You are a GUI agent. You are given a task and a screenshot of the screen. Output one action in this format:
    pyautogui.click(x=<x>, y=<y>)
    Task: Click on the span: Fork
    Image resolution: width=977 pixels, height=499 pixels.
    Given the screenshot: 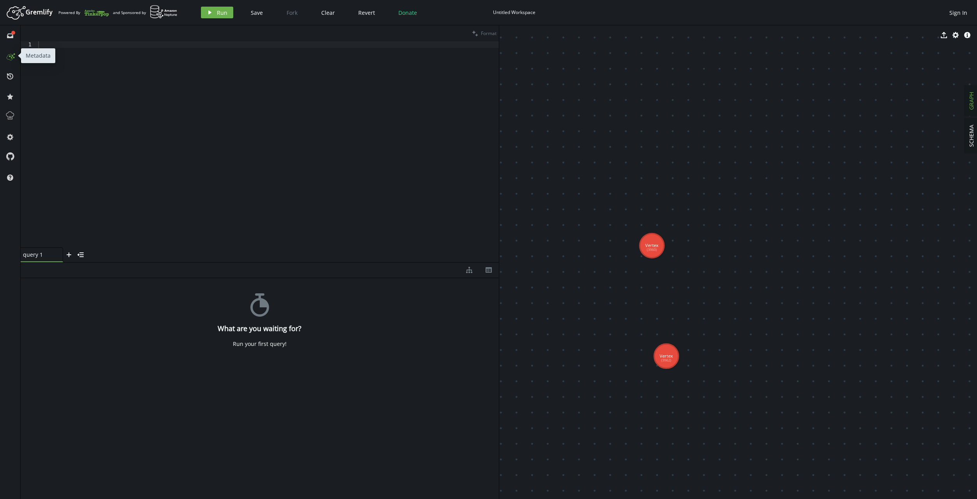 What is the action you would take?
    pyautogui.click(x=292, y=12)
    